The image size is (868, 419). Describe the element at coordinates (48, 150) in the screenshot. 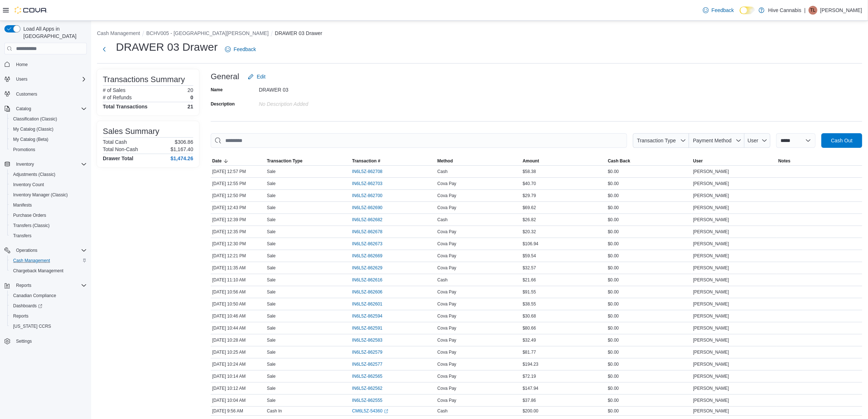

I see `button: Promotions` at that location.